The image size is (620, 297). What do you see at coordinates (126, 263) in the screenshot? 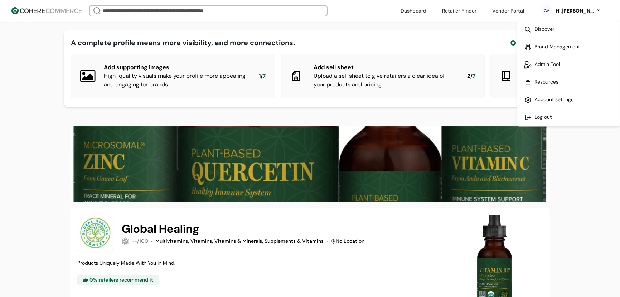
I see `span: Products Uniquely Made With You in Mind.` at bounding box center [126, 263].